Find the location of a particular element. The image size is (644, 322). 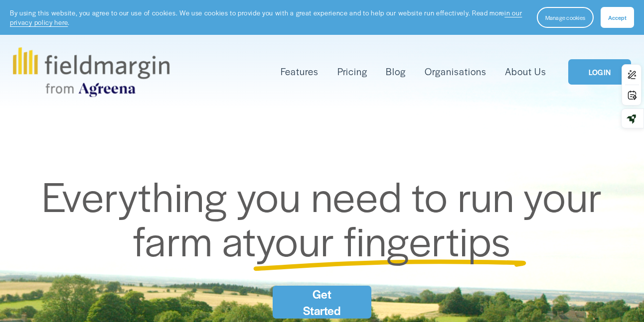

p: By using this website, you agree to our use of cookies. We use cookies to provide you with a grea... is located at coordinates (269, 17).